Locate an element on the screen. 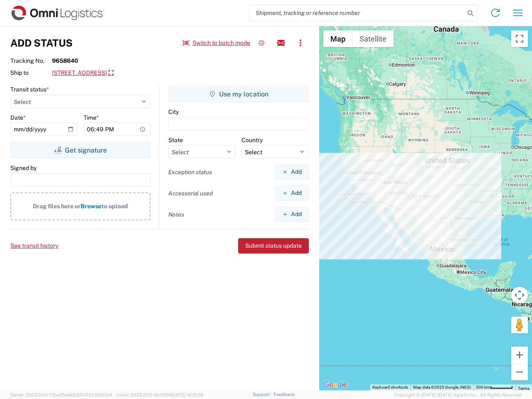  button: Get signature is located at coordinates (81, 150).